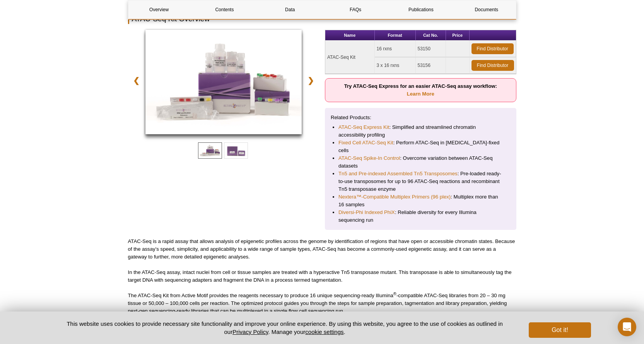  I want to click on li: : Reliable diversity for every Illumina sequencing run, so click(421, 216).